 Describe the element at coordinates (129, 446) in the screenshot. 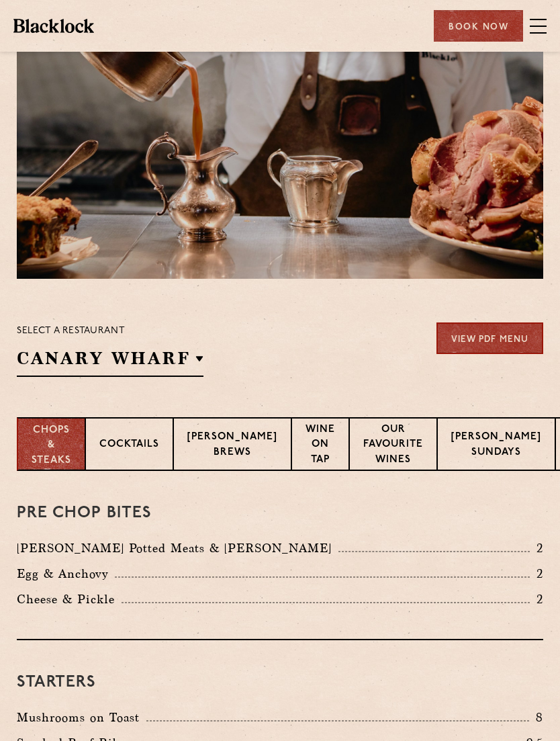

I see `p: Cocktails` at that location.